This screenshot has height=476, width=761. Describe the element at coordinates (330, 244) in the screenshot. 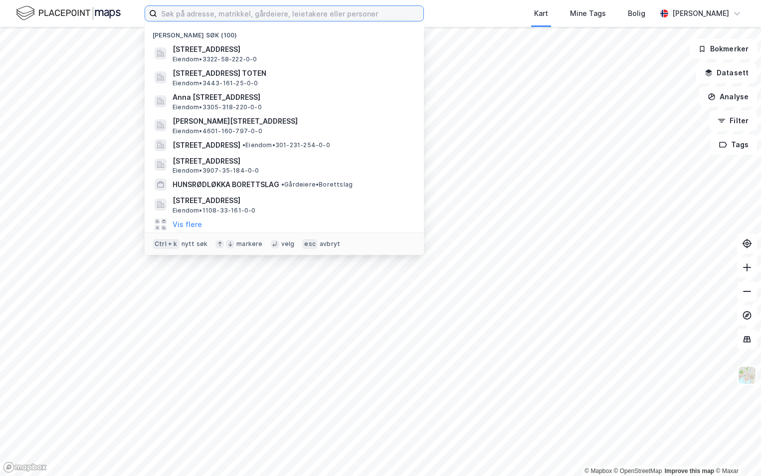

I see `div: avbryt` at that location.